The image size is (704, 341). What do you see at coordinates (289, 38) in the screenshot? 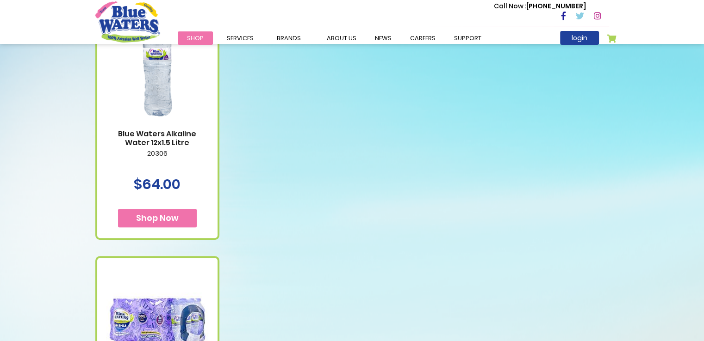
I see `span: Brands` at bounding box center [289, 38].